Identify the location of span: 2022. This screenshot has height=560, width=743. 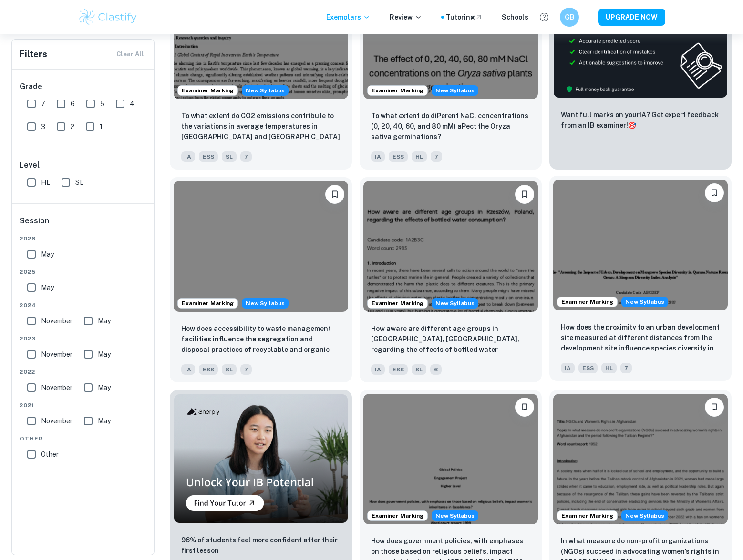
(84, 373).